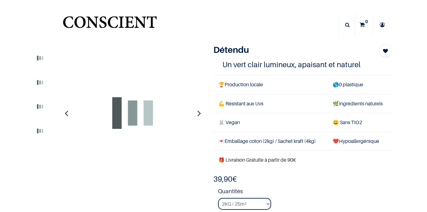 Image resolution: width=427 pixels, height=212 pixels. I want to click on td: ❤️Hypoallergénique, so click(359, 141).